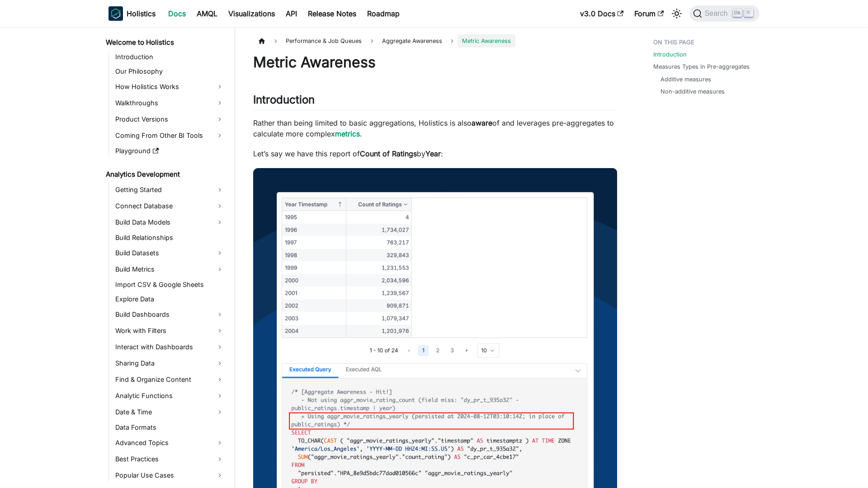  I want to click on strong: Count of Ratings, so click(389, 154).